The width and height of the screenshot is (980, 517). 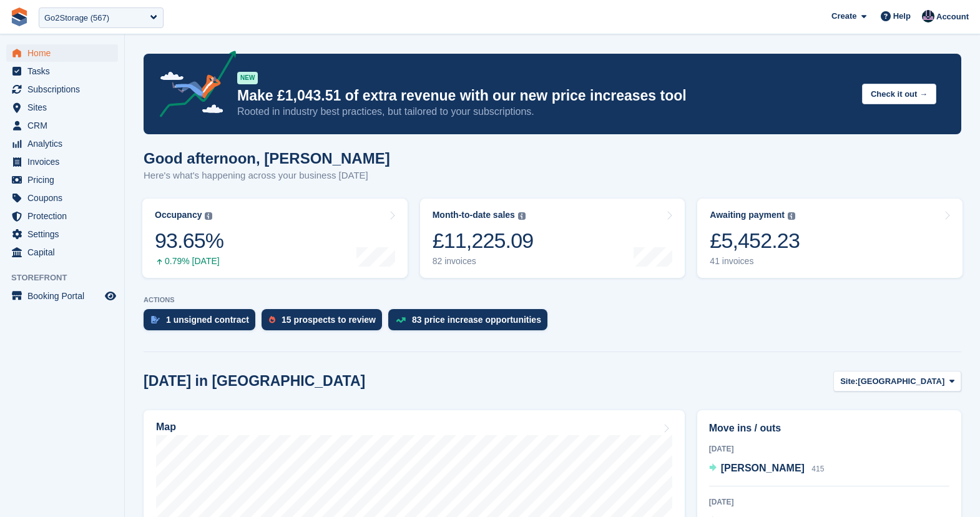 I want to click on div: 83 price increase opportunities, so click(x=476, y=319).